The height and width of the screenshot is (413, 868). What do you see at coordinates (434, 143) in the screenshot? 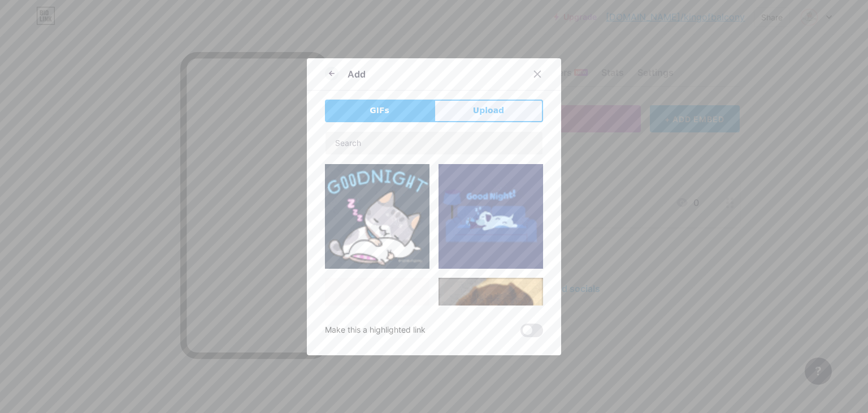
I see `input: Search` at bounding box center [434, 143].